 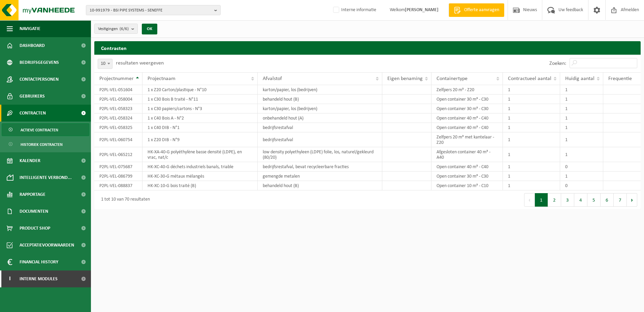 I want to click on td: HK-XC-10-G bois traité (B), so click(x=200, y=186).